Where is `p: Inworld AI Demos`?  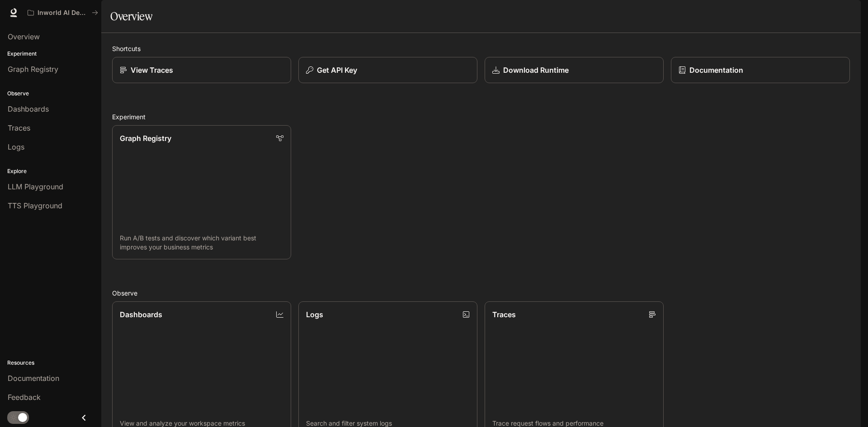
p: Inworld AI Demos is located at coordinates (63, 13).